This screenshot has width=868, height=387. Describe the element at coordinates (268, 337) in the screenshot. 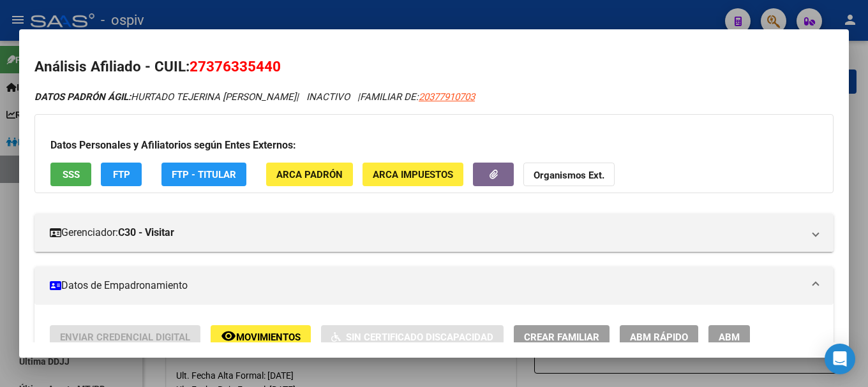

I see `span: Movimientos` at that location.